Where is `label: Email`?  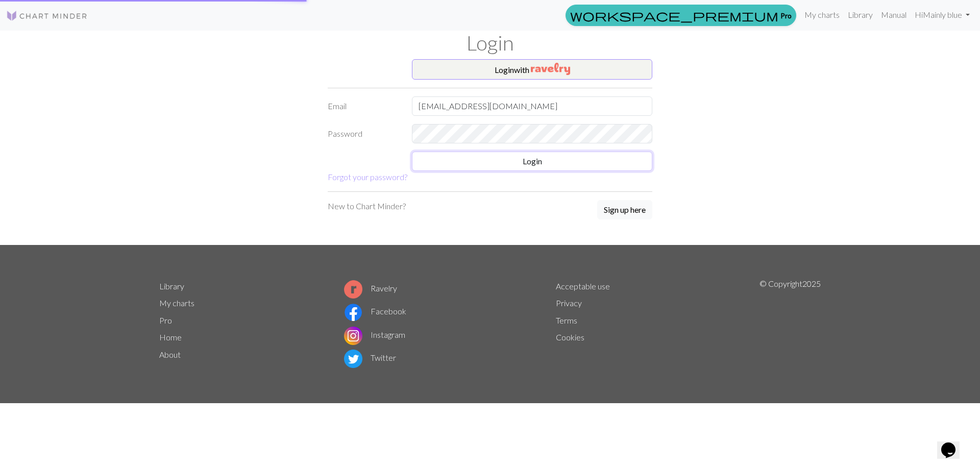 label: Email is located at coordinates (364, 106).